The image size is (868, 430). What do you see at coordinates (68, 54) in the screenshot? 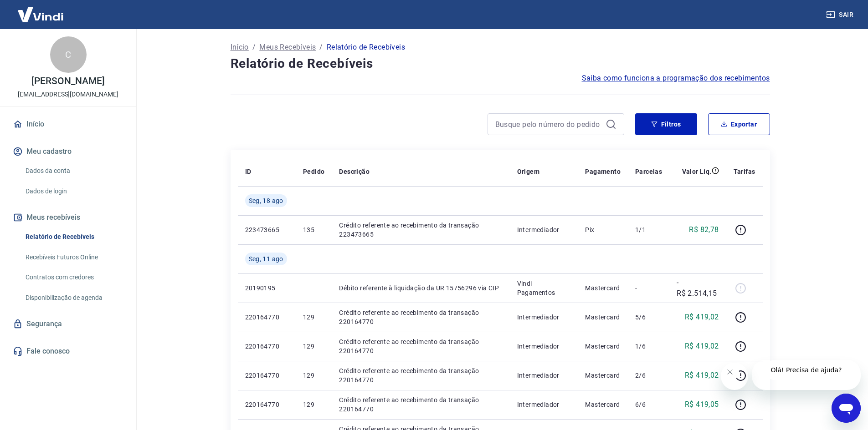
I see `div: C` at bounding box center [68, 54].